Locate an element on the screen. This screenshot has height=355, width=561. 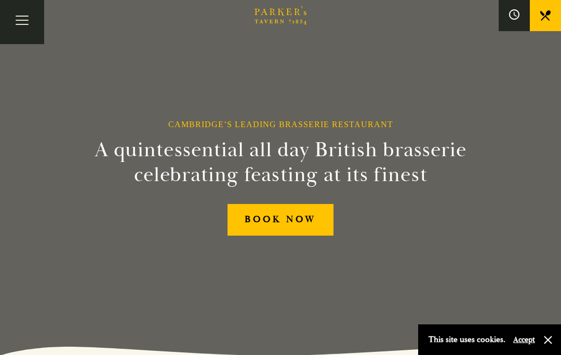
a: BOOK NOW is located at coordinates (281, 220).